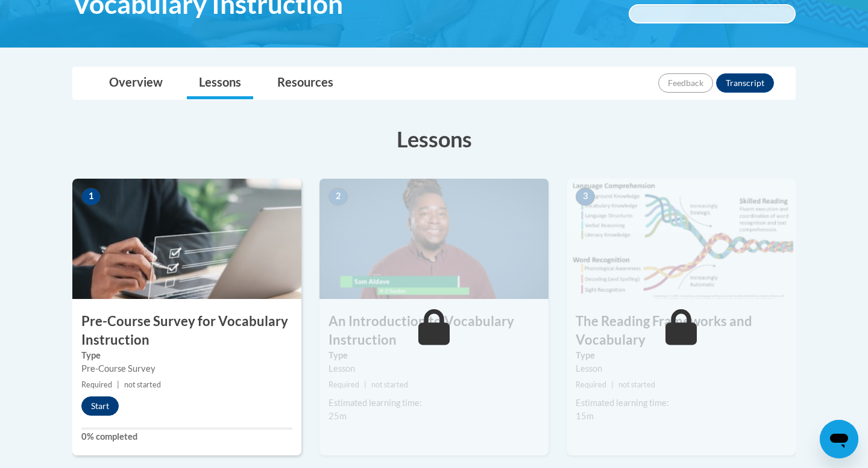 This screenshot has width=868, height=468. Describe the element at coordinates (100, 407) in the screenshot. I see `button: Start` at that location.